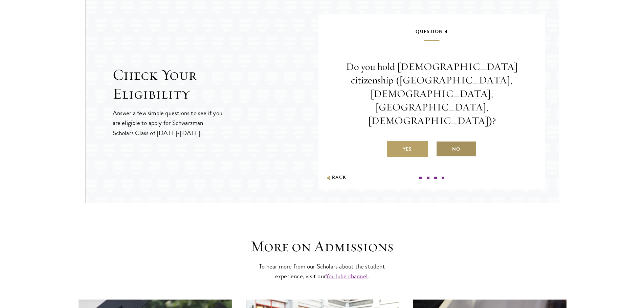 Image resolution: width=644 pixels, height=308 pixels. What do you see at coordinates (322, 247) in the screenshot?
I see `h3: More on Admissions` at bounding box center [322, 247].